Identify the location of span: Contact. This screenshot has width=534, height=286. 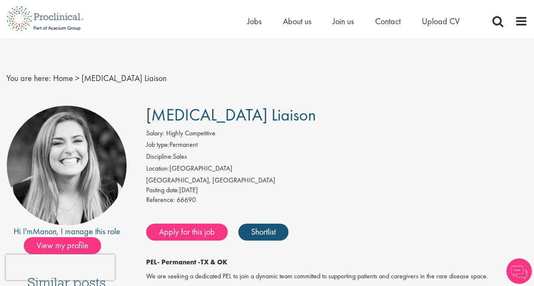
(388, 21).